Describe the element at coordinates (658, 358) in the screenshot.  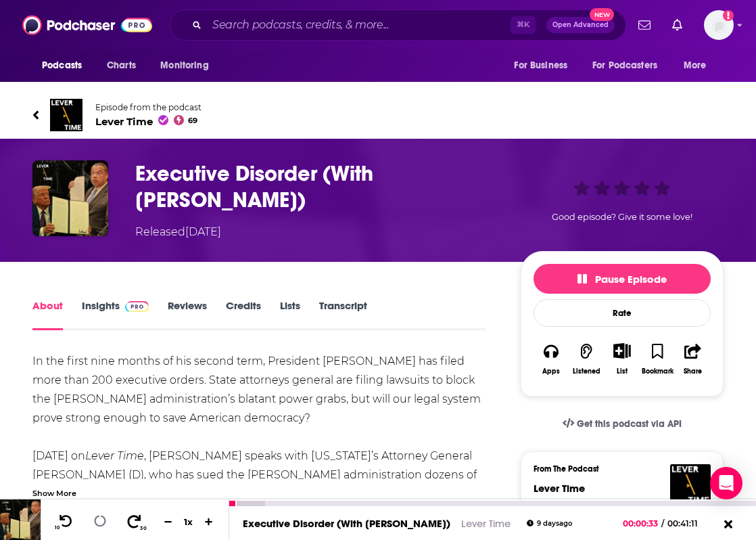
I see `button: Bookmark` at that location.